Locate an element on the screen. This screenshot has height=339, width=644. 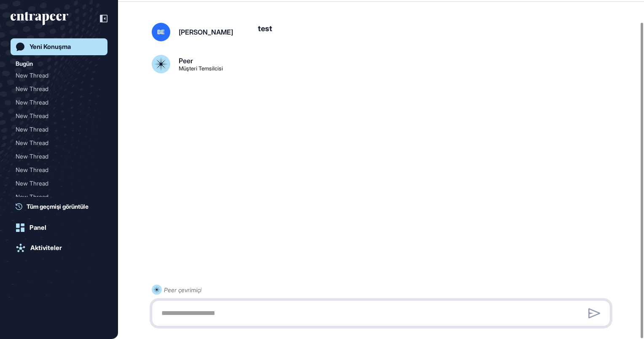
div: Müşteri Temsilcisi is located at coordinates (201, 68).